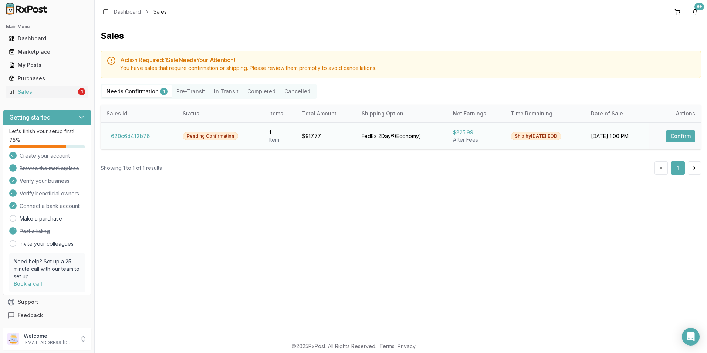  I want to click on div: After Fees, so click(476, 140).